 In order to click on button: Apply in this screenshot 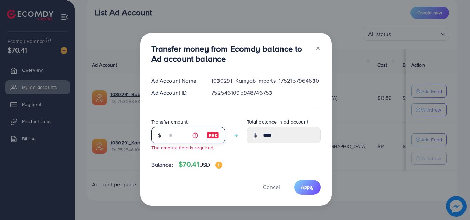, I will do `click(307, 187)`.